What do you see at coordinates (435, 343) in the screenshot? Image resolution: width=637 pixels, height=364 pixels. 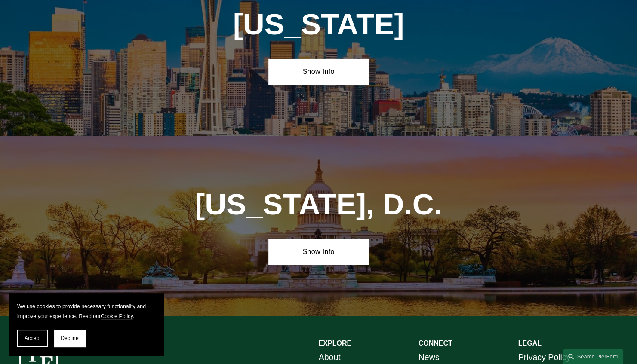 I see `strong: CONNECT` at bounding box center [435, 343].